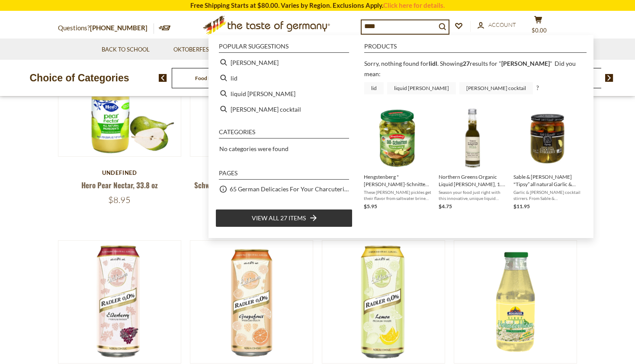 The width and height of the screenshot is (635, 364). I want to click on li: Categories, so click(284, 133).